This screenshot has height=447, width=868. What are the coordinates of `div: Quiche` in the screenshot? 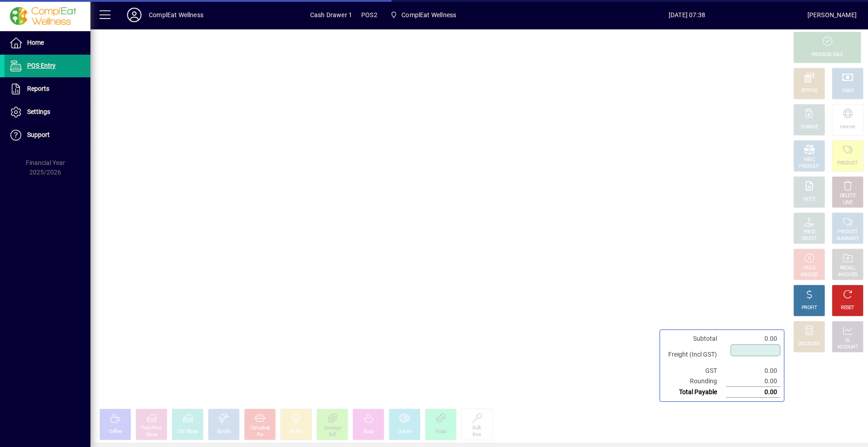 It's located at (404, 432).